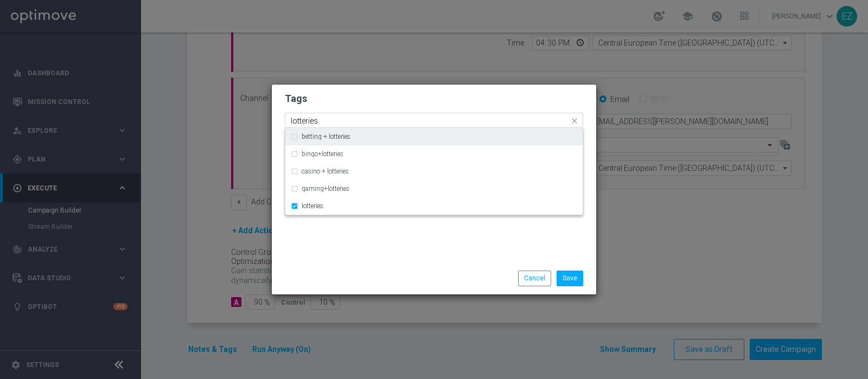 The image size is (868, 379). I want to click on label: casino + lotteries, so click(325, 171).